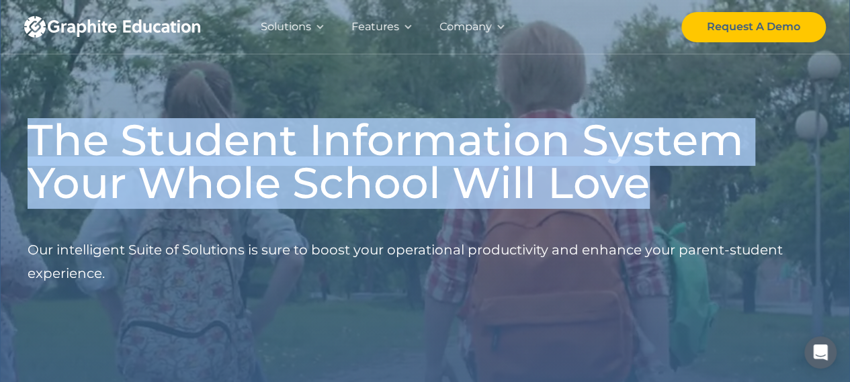 The image size is (850, 382). I want to click on div: Request A Demo, so click(753, 27).